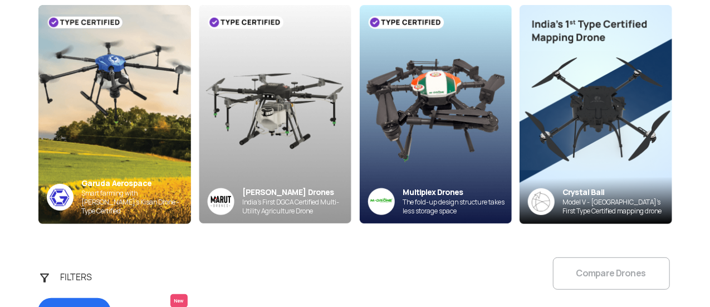 Image resolution: width=710 pixels, height=307 pixels. Describe the element at coordinates (221, 201) in the screenshot. I see `img: Group%2036313.png` at that location.